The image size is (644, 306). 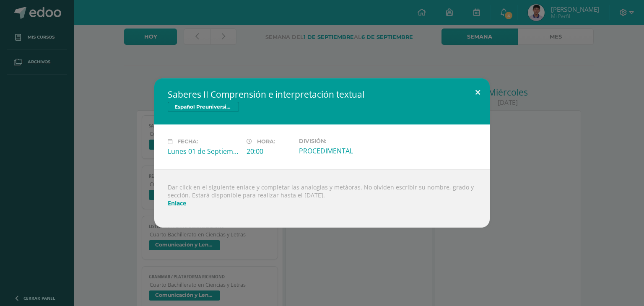 I want to click on button: Close (Esc), so click(x=477, y=93).